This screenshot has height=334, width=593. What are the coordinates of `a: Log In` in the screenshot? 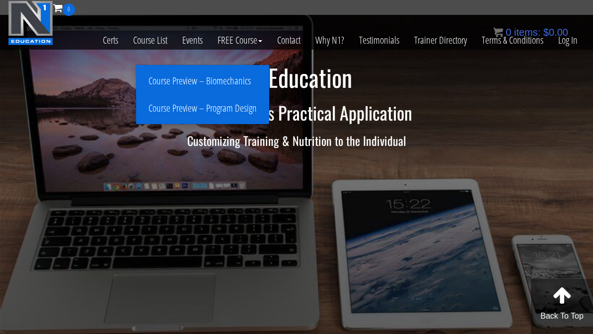 It's located at (568, 40).